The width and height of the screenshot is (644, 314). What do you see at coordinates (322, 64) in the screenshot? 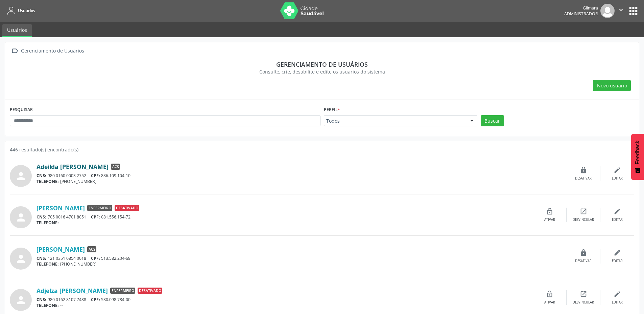
I see `div: Gerenciamento de usuários` at bounding box center [322, 64].